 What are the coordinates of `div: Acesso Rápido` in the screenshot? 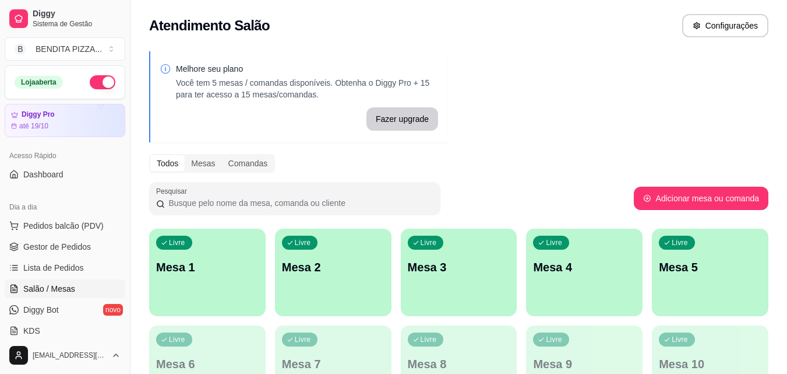 It's located at (65, 156).